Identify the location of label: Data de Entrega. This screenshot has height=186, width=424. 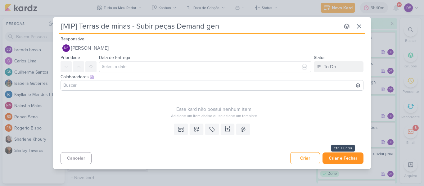
(115, 57).